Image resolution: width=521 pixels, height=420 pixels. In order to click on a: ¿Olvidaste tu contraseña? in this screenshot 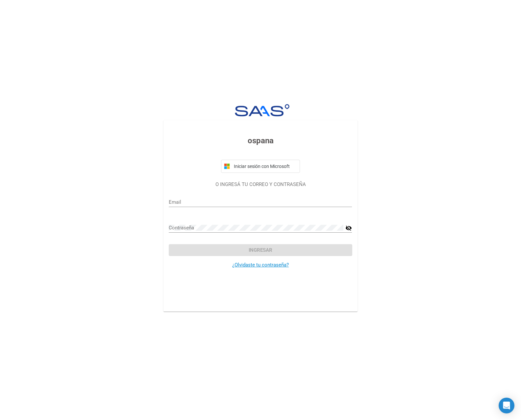, I will do `click(260, 265)`.